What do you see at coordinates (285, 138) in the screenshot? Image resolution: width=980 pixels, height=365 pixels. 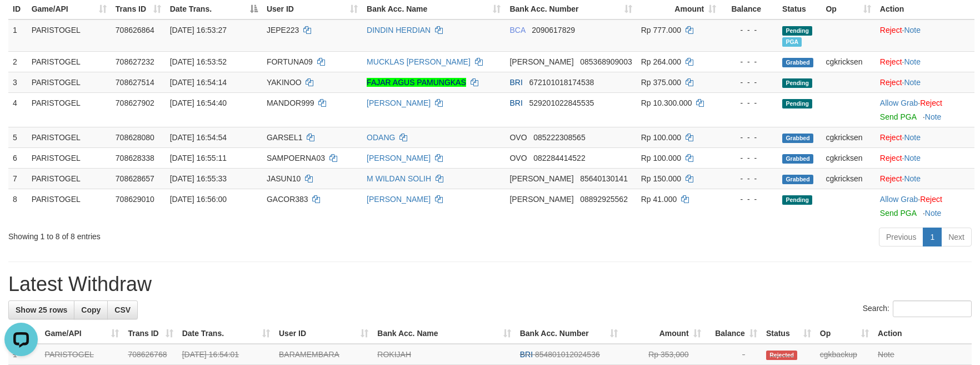 I see `span: GARSEL1` at bounding box center [285, 138].